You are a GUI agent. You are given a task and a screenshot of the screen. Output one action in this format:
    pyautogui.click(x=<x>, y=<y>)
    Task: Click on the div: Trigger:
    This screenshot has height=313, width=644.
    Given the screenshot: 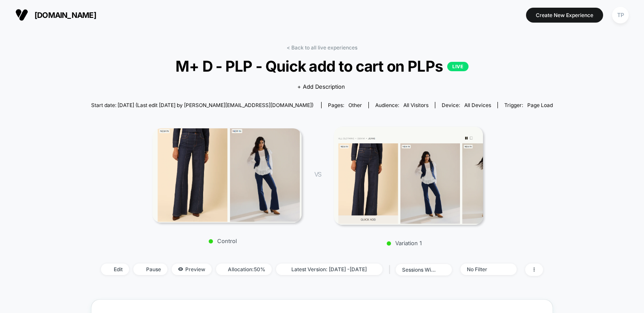 What is the action you would take?
    pyautogui.click(x=528, y=105)
    